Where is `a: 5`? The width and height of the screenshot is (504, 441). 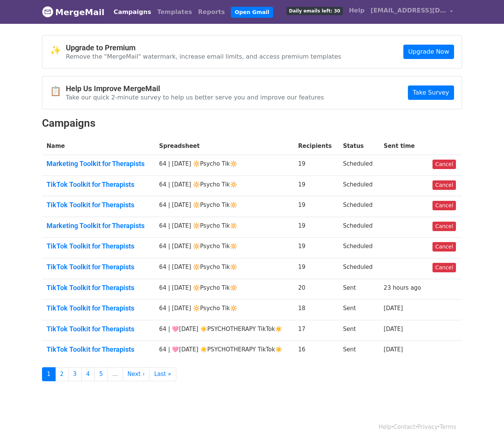
a: 5 is located at coordinates (101, 374).